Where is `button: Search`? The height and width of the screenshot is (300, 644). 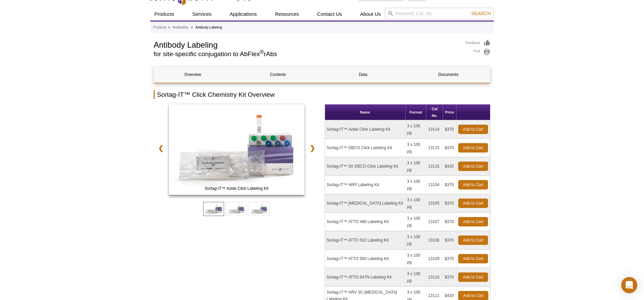
button: Search is located at coordinates (481, 13).